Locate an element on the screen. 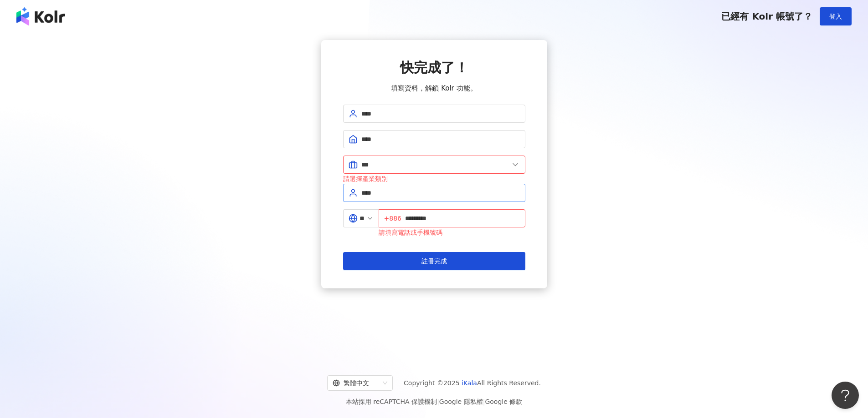 The image size is (868, 418). span: +886 is located at coordinates (393, 218).